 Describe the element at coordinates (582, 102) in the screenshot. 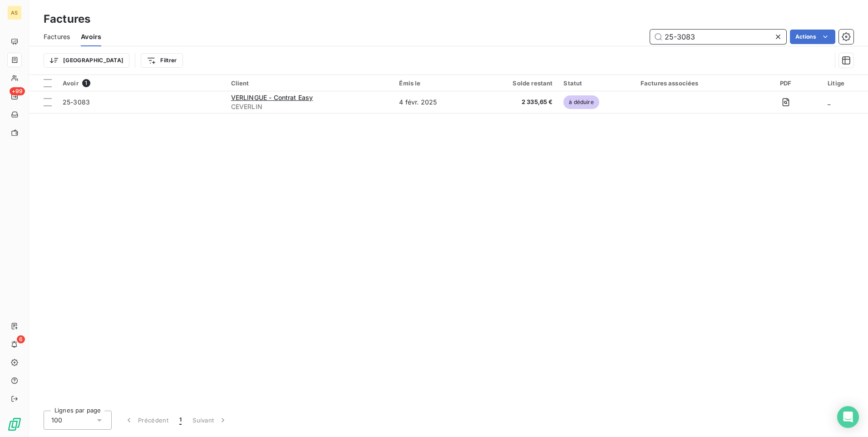

I see `span: à déduire` at that location.